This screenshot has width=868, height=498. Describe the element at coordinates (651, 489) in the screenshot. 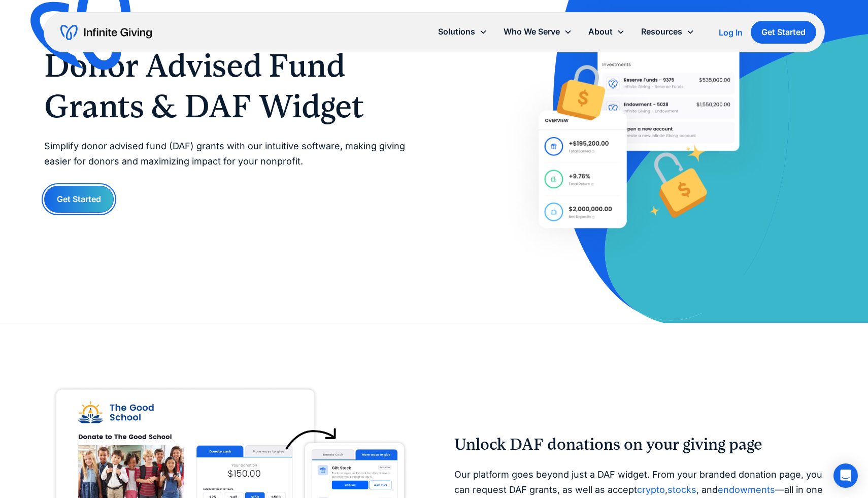

I see `a: crypto` at that location.